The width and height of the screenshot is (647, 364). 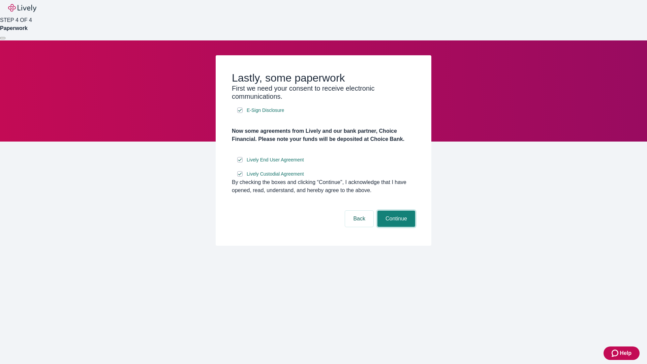 What do you see at coordinates (324, 135) in the screenshot?
I see `h4: Now some agreements from Lively and our bank partner, Choice Financial. Please note your funds wi...` at bounding box center [324, 135].